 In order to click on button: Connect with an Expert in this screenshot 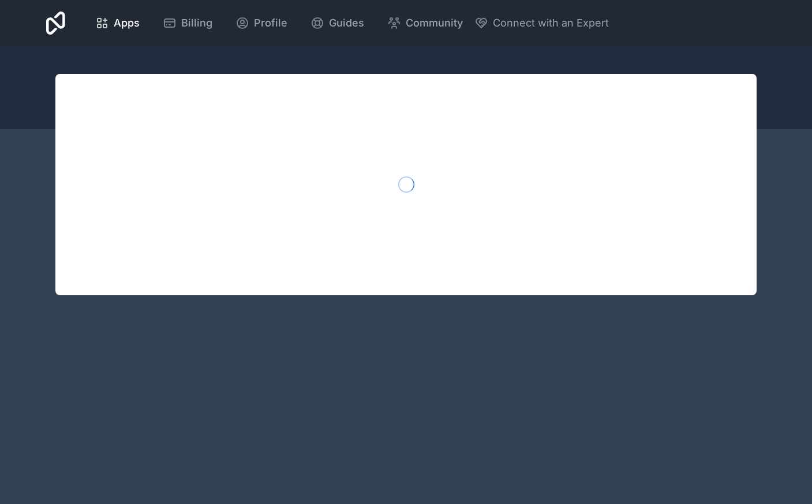, I will do `click(541, 23)`.